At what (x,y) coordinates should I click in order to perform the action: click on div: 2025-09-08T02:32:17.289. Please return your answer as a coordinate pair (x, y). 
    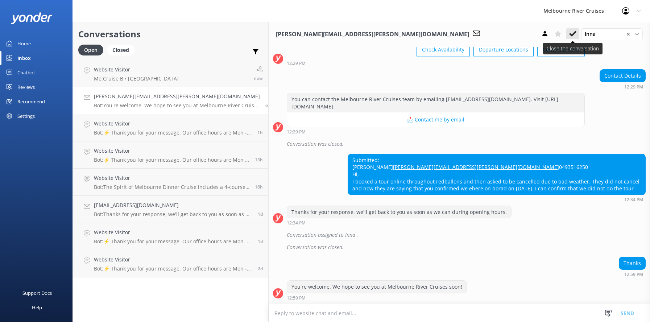
    Looking at the image, I should click on (459, 144).